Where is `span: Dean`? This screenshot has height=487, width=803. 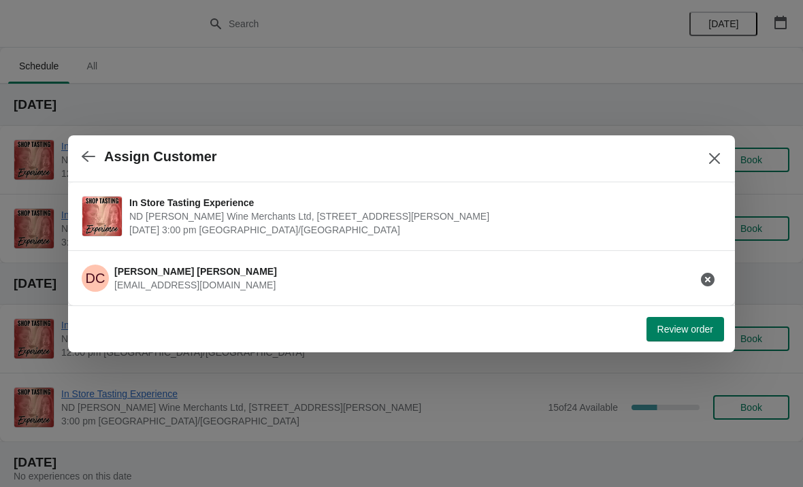 span: Dean is located at coordinates (95, 278).